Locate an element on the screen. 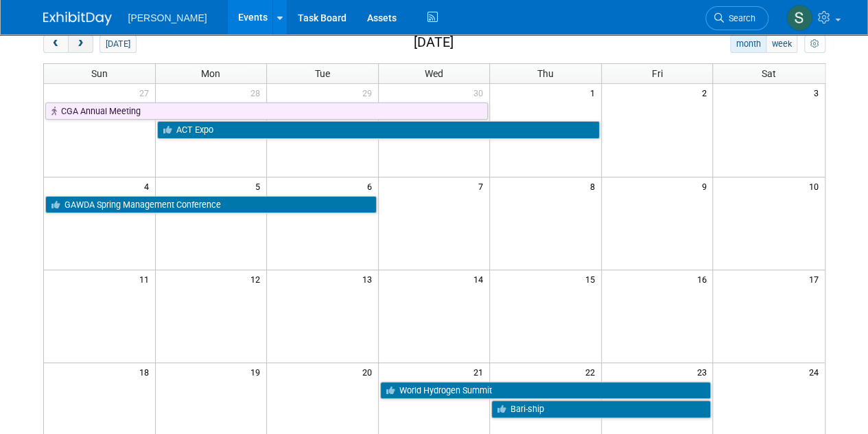  span: 6 is located at coordinates (372, 186).